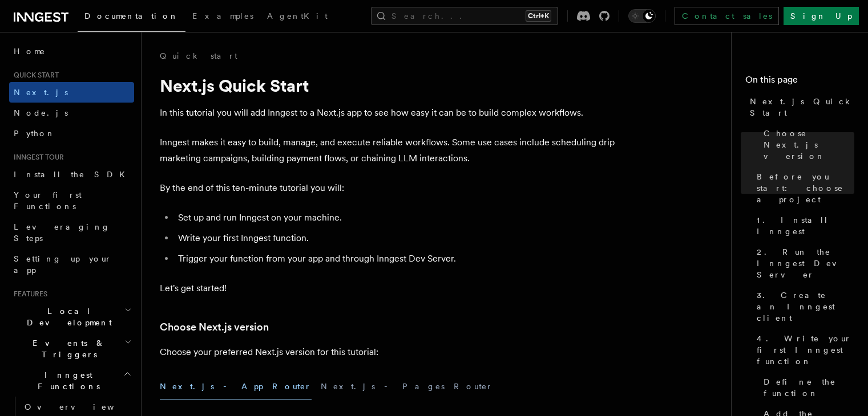 The image size is (868, 416). What do you see at coordinates (803, 350) in the screenshot?
I see `a: 4. Write your first Inngest function` at bounding box center [803, 350].